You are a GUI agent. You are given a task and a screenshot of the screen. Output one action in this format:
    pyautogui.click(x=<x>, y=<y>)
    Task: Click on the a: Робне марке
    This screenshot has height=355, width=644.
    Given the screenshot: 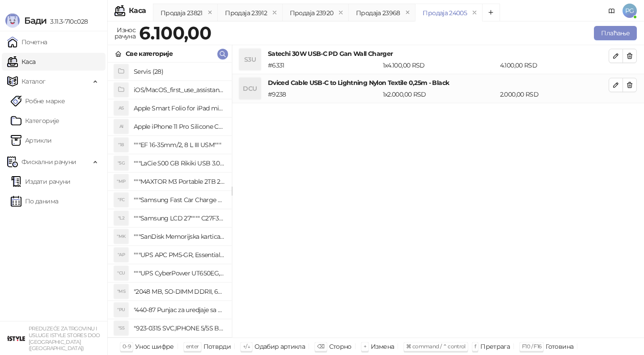 What is the action you would take?
    pyautogui.click(x=38, y=101)
    